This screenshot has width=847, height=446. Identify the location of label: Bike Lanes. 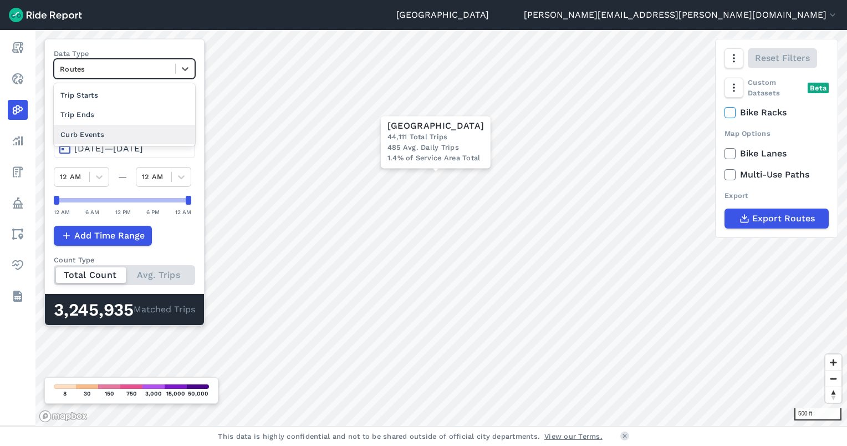
(777, 154).